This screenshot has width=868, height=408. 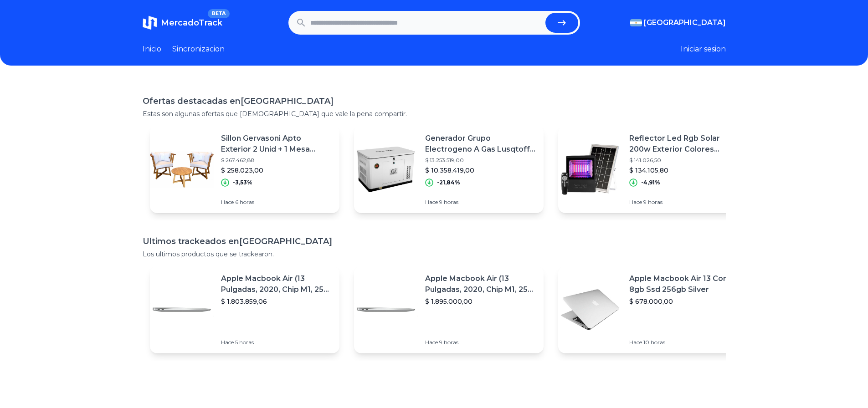 I want to click on p: Los ultimos productos que se trackearon., so click(x=434, y=254).